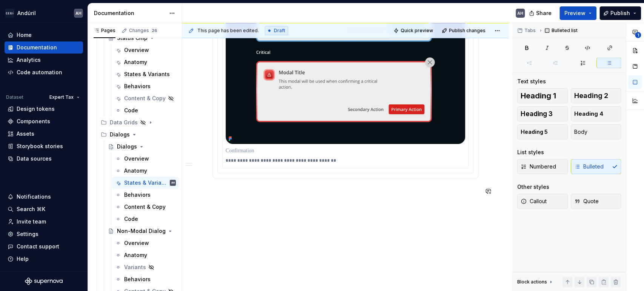 This screenshot has width=644, height=291. What do you see at coordinates (142, 38) in the screenshot?
I see `a: Status Chip` at bounding box center [142, 38].